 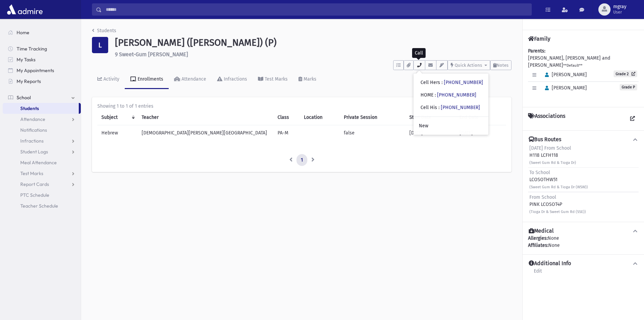 I want to click on th: Start Date, so click(x=430, y=118).